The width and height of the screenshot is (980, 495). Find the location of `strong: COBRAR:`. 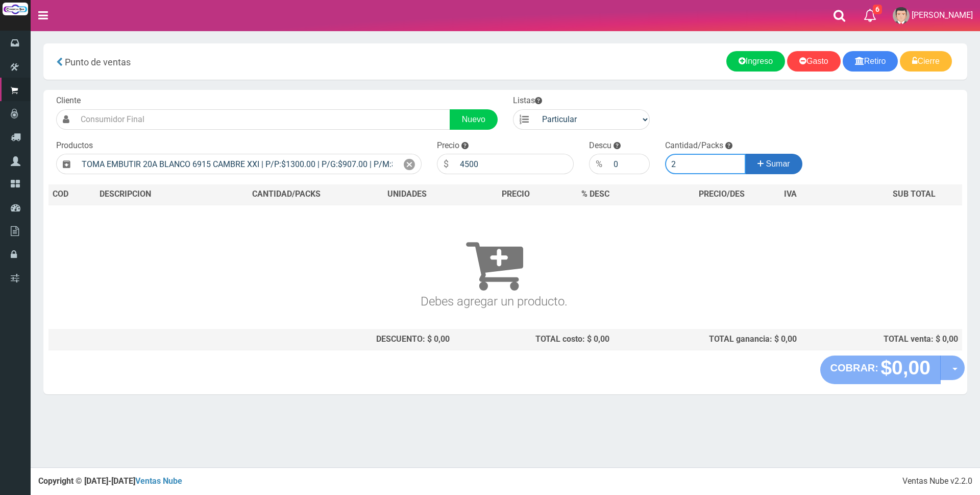

strong: COBRAR: is located at coordinates (855, 368).